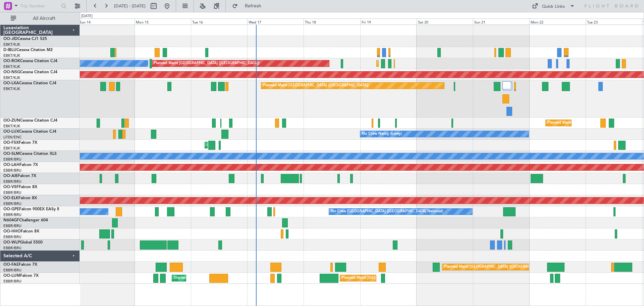 The height and width of the screenshot is (306, 644). Describe the element at coordinates (614, 21) in the screenshot. I see `div: Tue 23` at that location.